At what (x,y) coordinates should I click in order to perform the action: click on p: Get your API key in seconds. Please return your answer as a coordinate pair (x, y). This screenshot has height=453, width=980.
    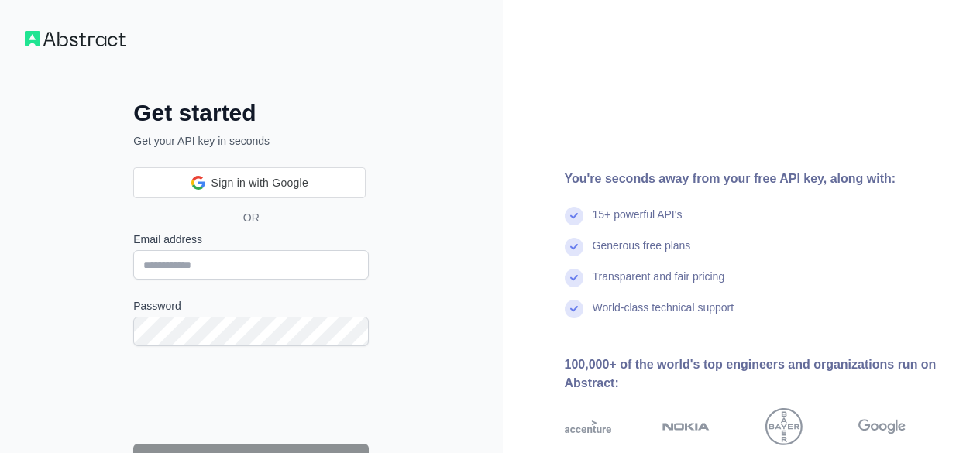
    Looking at the image, I should click on (251, 141).